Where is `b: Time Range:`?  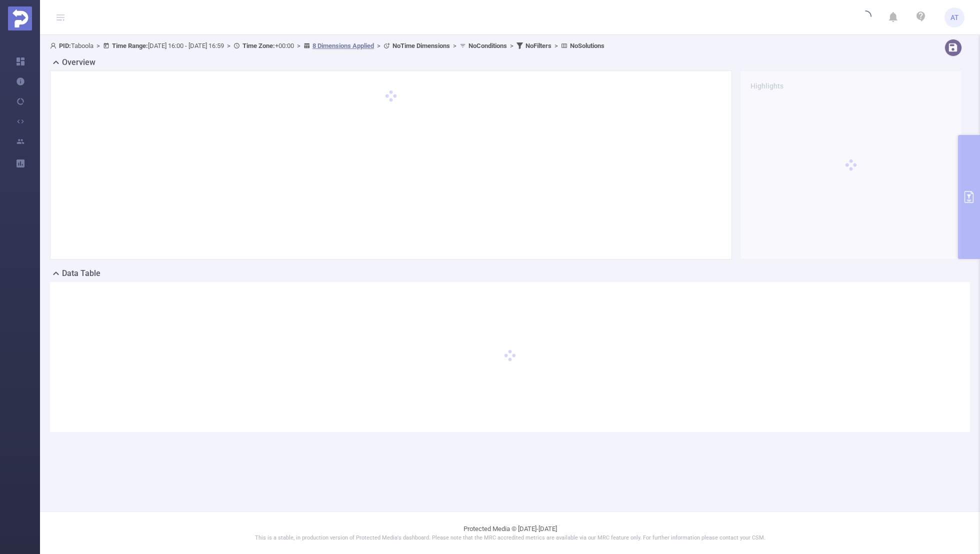 b: Time Range: is located at coordinates (130, 46).